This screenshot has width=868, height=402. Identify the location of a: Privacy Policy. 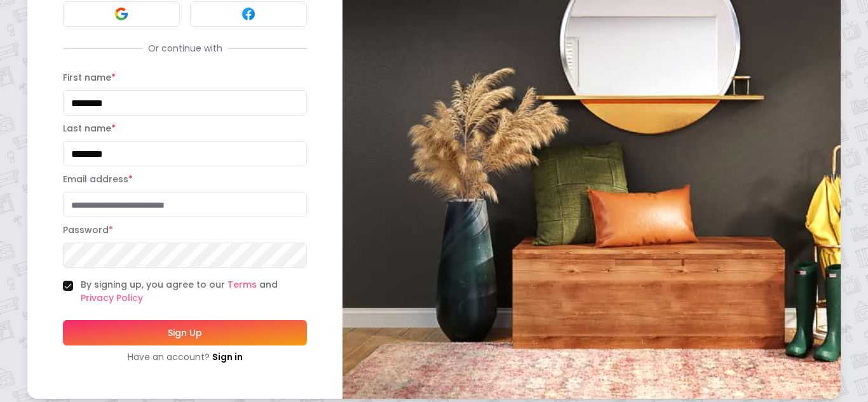
(112, 298).